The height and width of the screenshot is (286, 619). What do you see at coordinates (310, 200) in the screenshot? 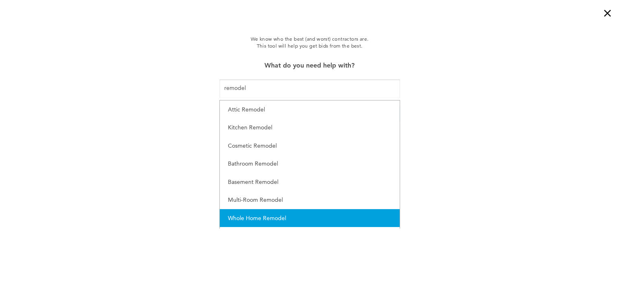
I see `div: Multi-Room Remodel` at bounding box center [310, 200].